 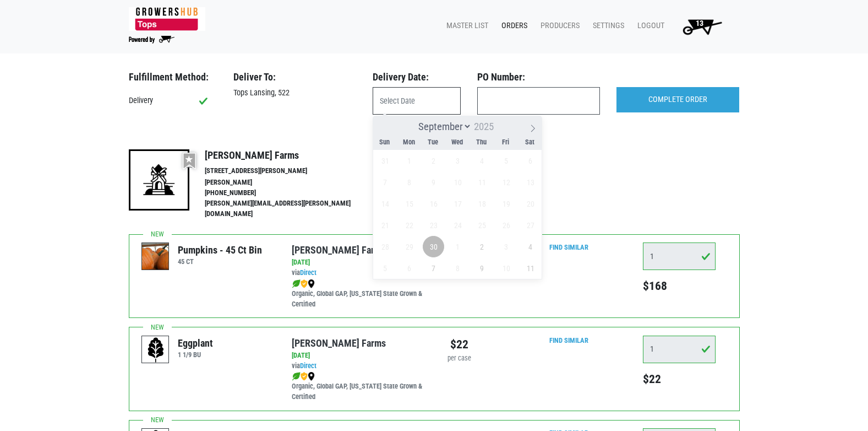 What do you see at coordinates (702, 26) in the screenshot?
I see `img: Cart` at bounding box center [702, 26].